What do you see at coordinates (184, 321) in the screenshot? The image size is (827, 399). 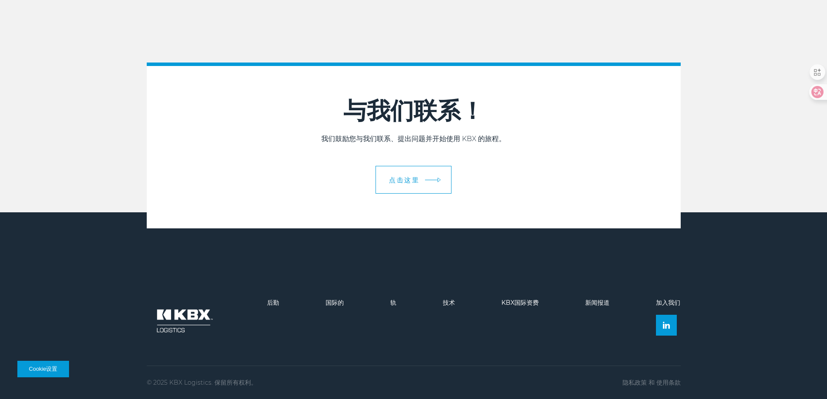 I see `img: kbx徽标` at bounding box center [184, 321].